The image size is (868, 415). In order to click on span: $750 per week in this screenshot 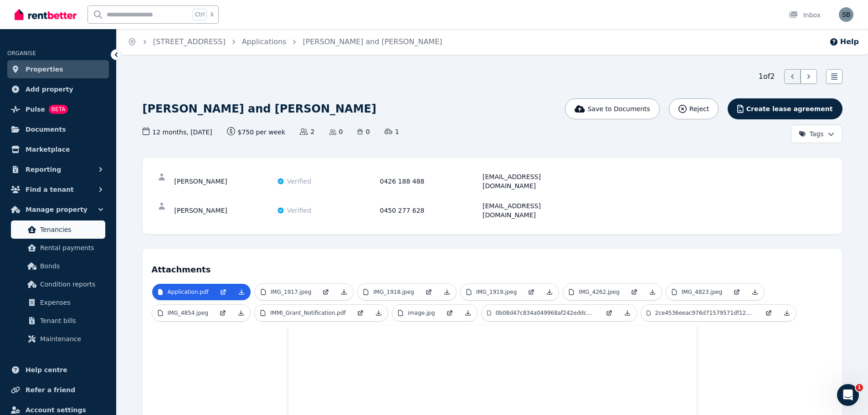, I will do `click(256, 132)`.